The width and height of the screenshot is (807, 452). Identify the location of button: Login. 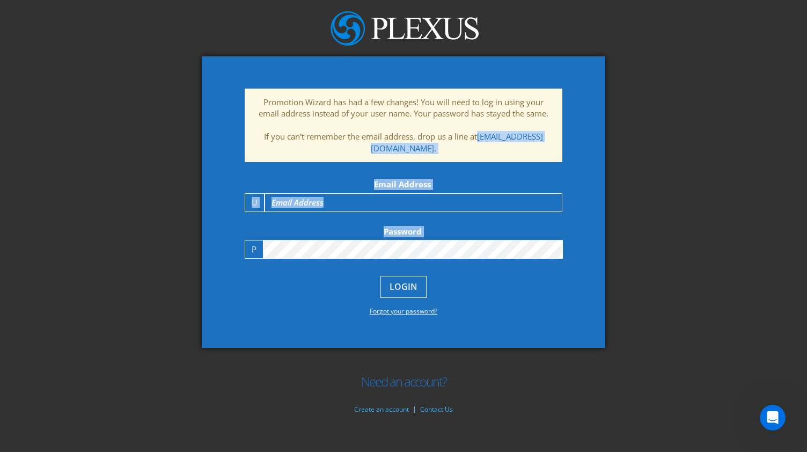
(404, 287).